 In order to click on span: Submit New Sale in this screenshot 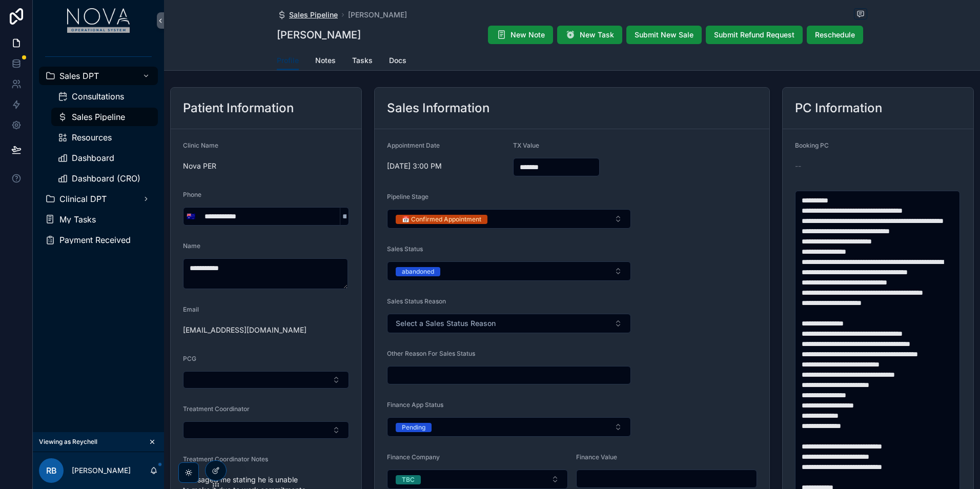, I will do `click(664, 35)`.